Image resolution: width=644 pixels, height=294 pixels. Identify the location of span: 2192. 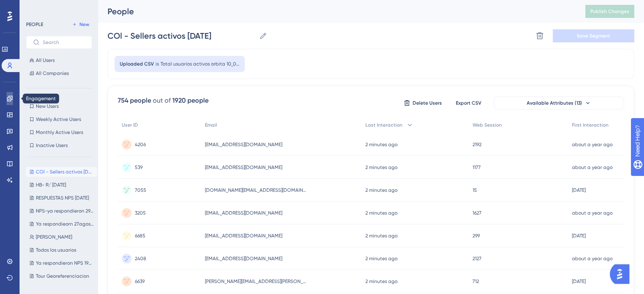
(477, 145).